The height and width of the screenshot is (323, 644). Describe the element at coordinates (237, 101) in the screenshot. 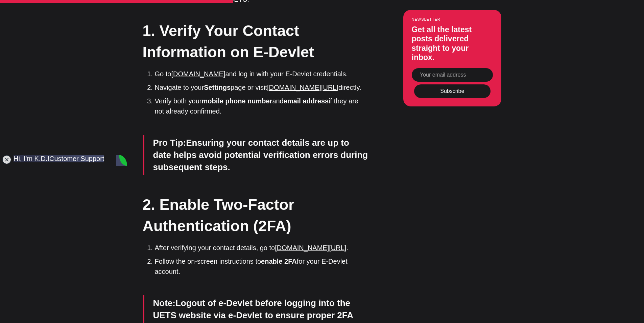

I see `strong: mobile phone number` at that location.